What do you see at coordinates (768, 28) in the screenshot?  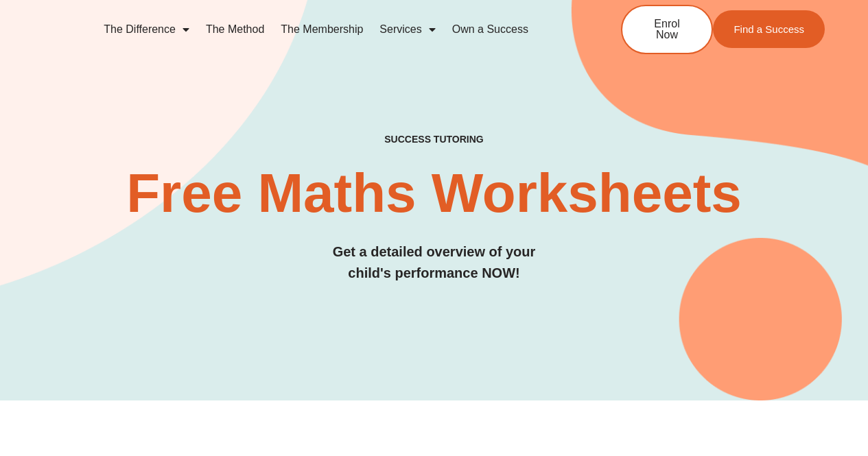 I see `a: Find a Success` at bounding box center [768, 28].